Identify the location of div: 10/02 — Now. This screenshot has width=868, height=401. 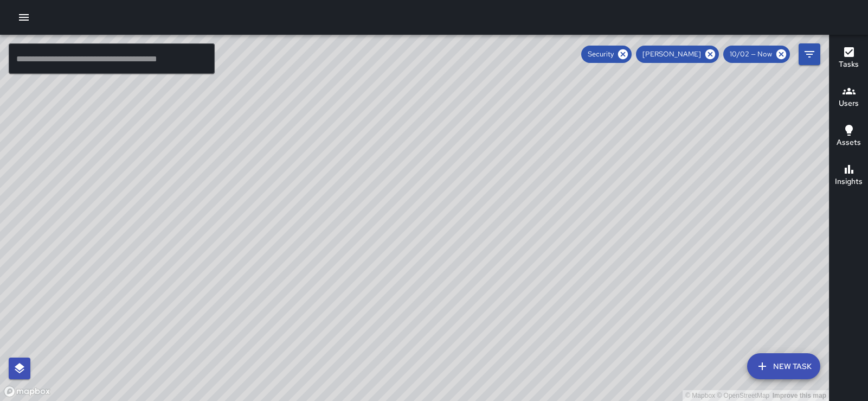
(756, 54).